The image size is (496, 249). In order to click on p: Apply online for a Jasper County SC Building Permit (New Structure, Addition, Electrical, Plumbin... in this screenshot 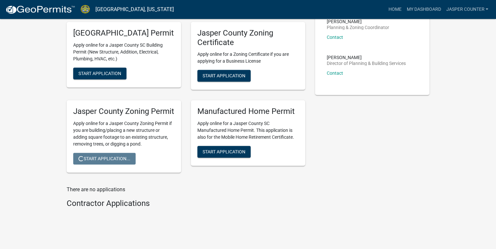, I will do `click(124, 52)`.